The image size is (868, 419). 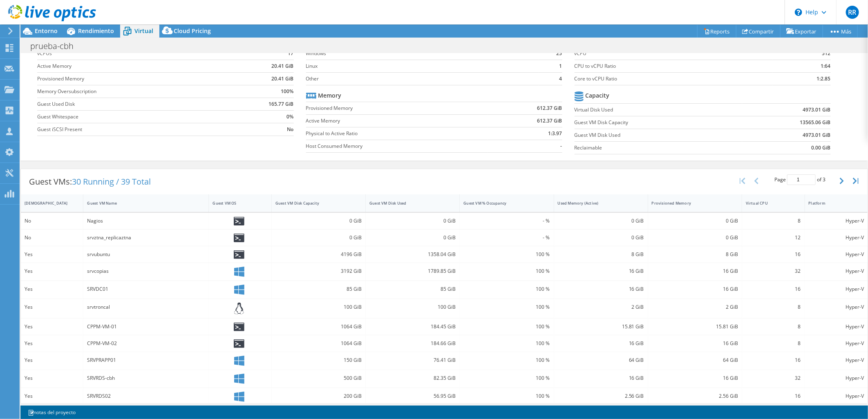 I want to click on input: jump to page, so click(x=802, y=179).